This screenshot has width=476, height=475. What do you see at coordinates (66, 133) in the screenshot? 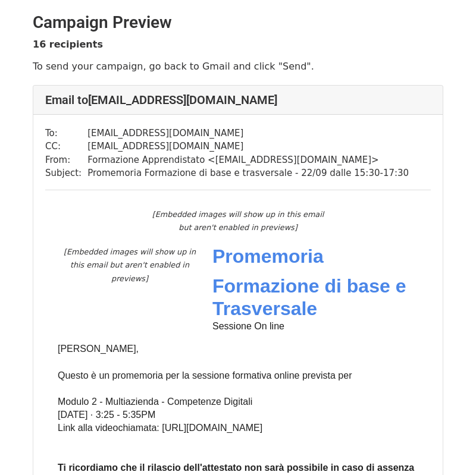
I see `td: To:` at bounding box center [66, 133].